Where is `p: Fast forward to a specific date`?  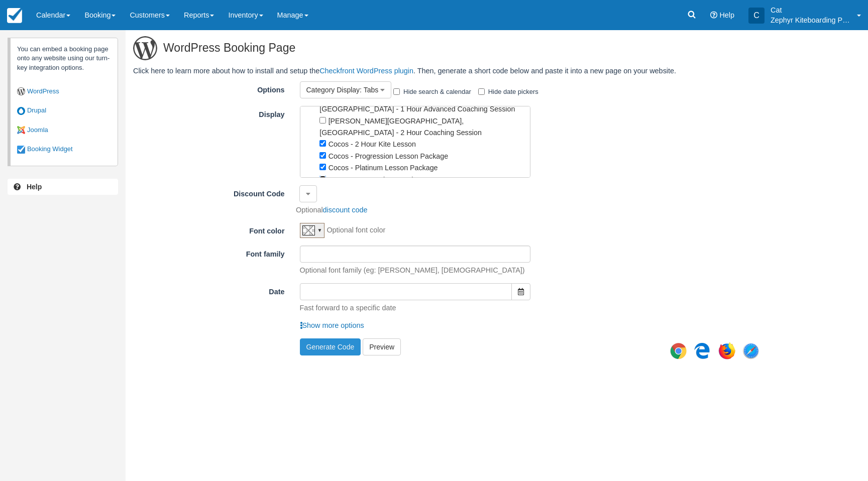 p: Fast forward to a specific date is located at coordinates (348, 308).